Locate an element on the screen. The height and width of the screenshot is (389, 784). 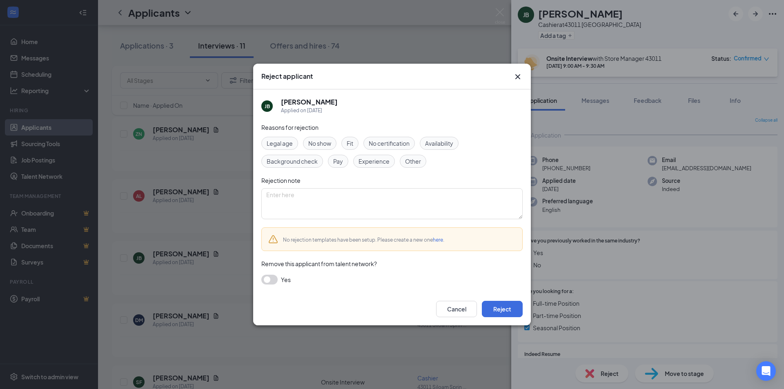
button: Close is located at coordinates (518, 77).